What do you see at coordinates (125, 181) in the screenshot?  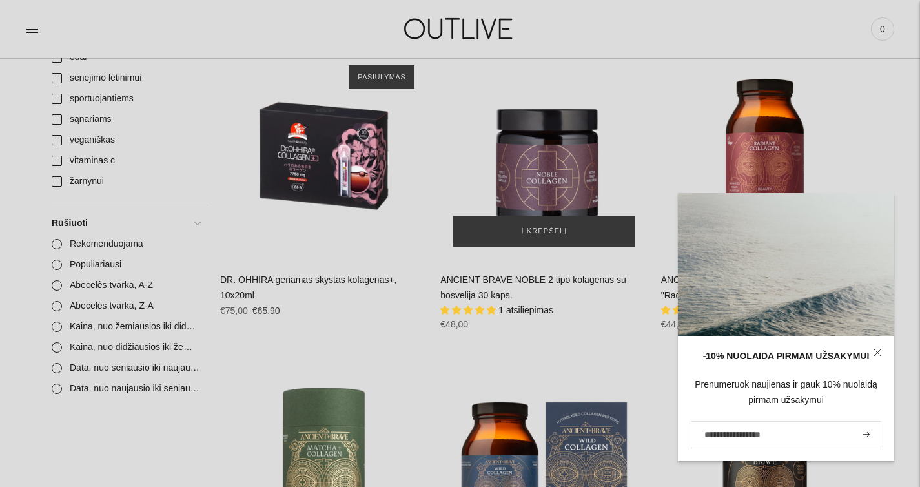 I see `a: žarnynui` at bounding box center [125, 181].